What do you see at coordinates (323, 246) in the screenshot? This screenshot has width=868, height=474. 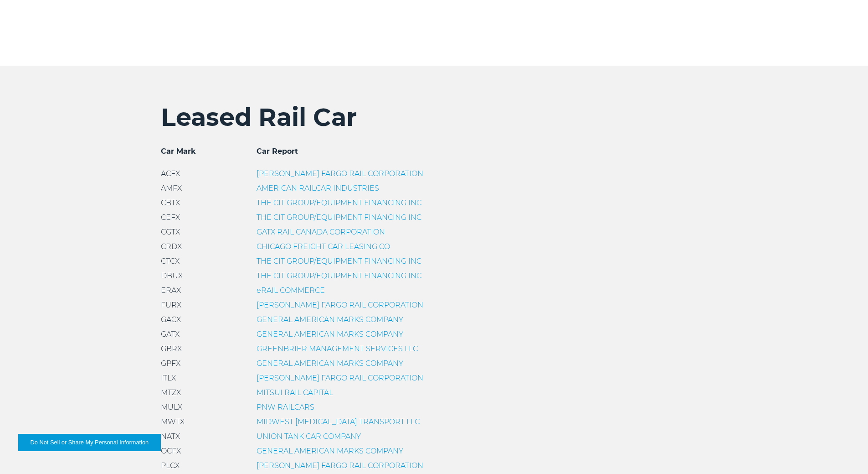 I see `a: CHICAGO FREIGHT CAR LEASING CO` at bounding box center [323, 246].